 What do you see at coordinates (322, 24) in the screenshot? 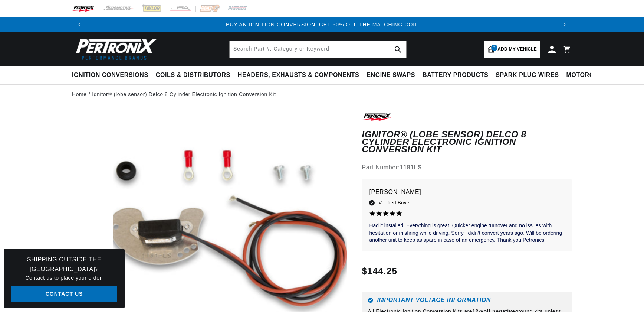
I see `div: 1 of 3` at bounding box center [322, 24].